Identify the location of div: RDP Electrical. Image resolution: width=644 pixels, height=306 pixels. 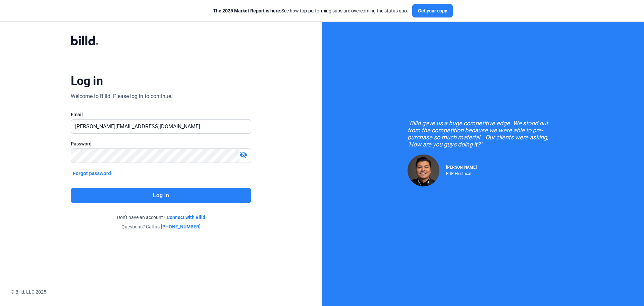
(461, 173).